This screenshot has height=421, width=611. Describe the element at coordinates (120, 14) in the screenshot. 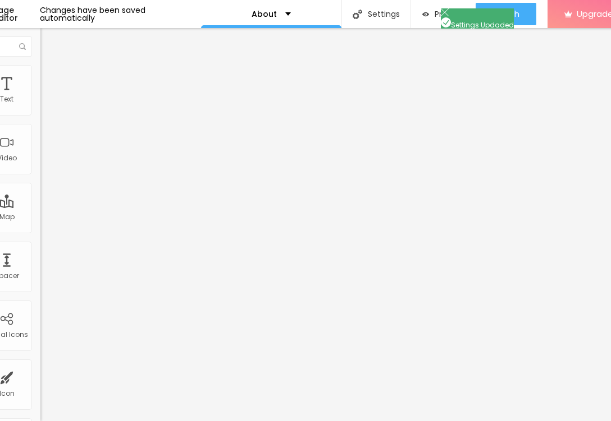

I see `div: Changes have been saved automatically` at that location.